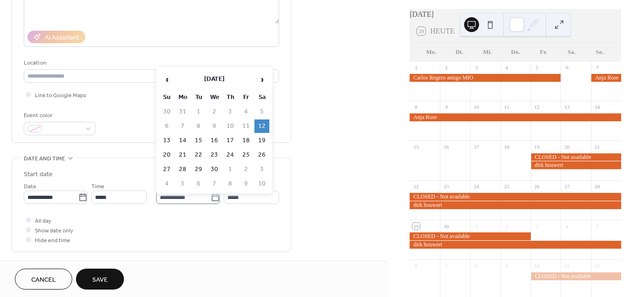  What do you see at coordinates (199, 184) in the screenshot?
I see `td: 6` at bounding box center [199, 184].